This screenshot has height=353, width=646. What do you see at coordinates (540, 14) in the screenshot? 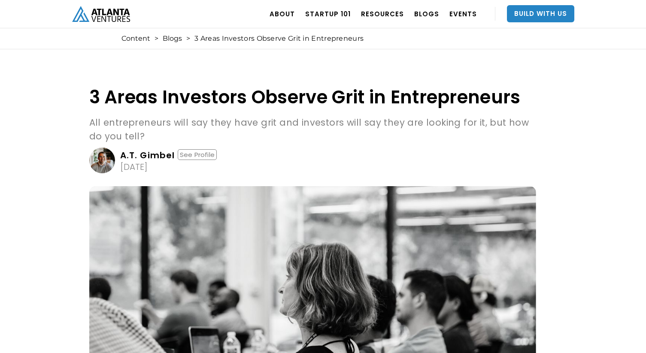
I see `a: Build With Us` at bounding box center [540, 14].